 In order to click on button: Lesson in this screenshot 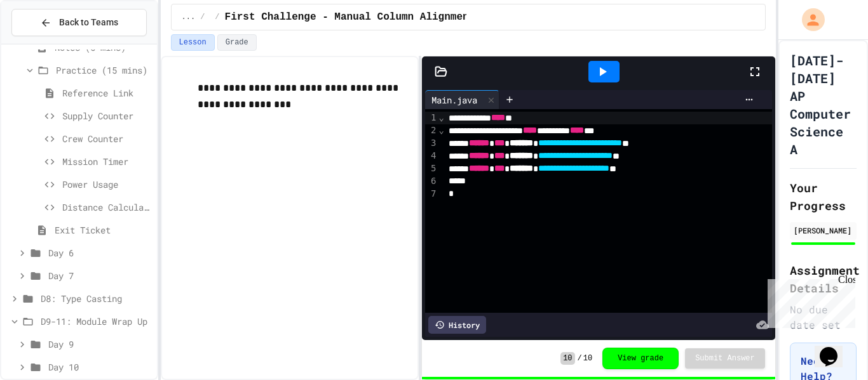, I will do `click(192, 43)`.